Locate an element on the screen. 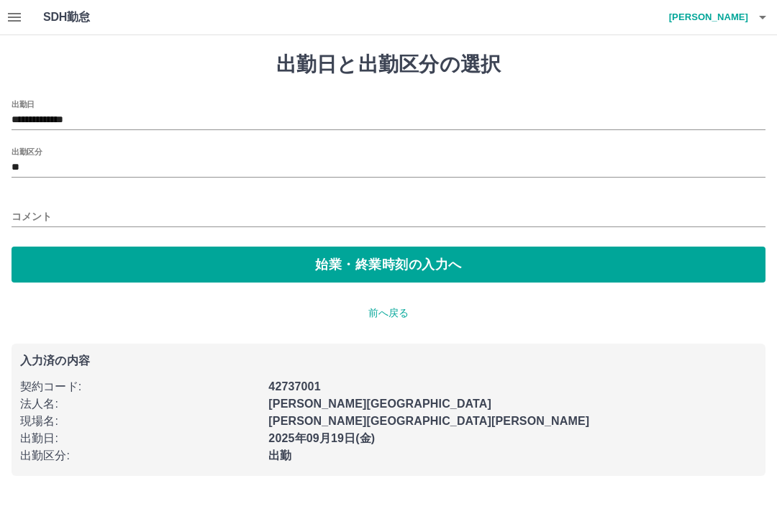  p: 出勤日 : is located at coordinates (139, 439).